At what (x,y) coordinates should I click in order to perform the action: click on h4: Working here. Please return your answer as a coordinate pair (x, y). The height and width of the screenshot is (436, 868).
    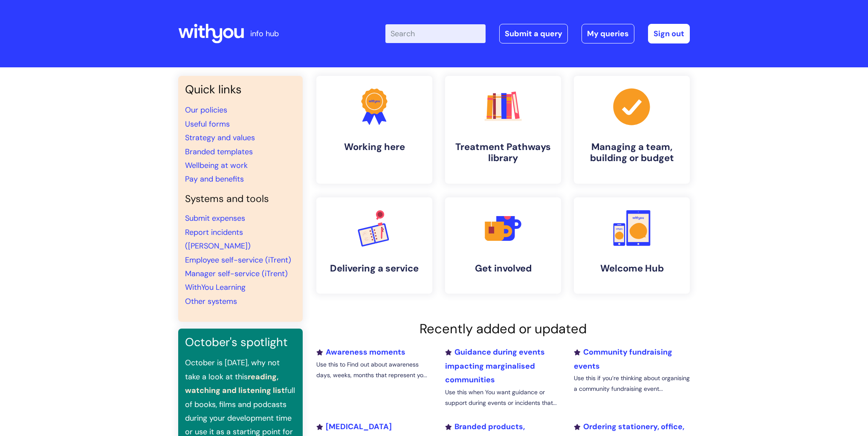
    Looking at the image, I should click on (374, 148).